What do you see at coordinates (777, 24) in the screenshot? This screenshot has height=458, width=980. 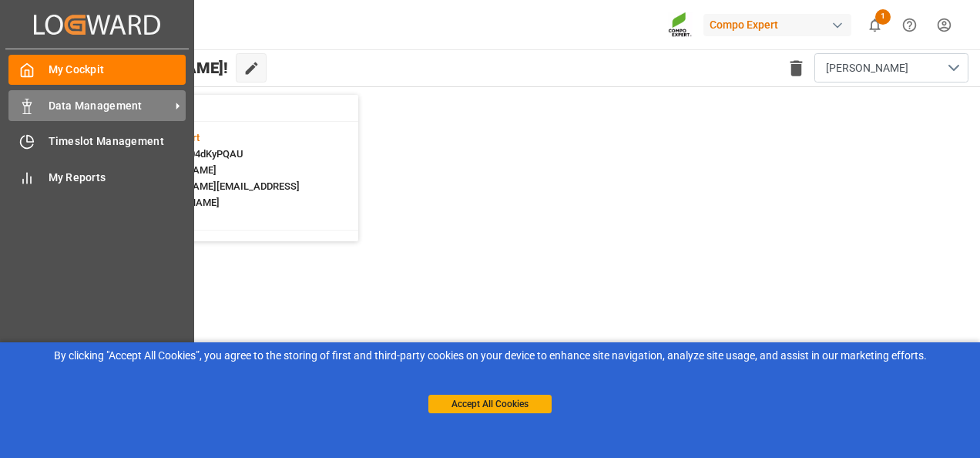 I see `div: Compo Expert` at bounding box center [777, 24].